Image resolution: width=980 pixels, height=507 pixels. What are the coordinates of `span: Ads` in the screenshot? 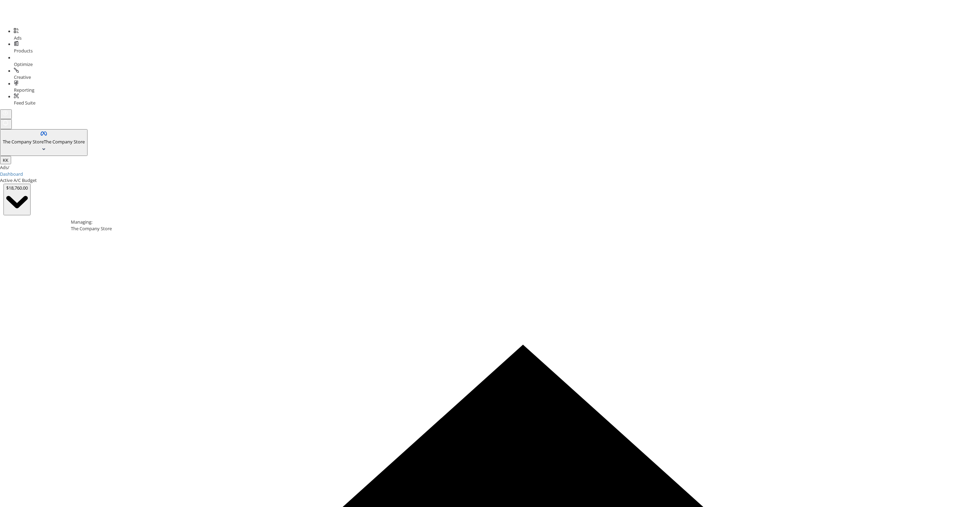 It's located at (18, 37).